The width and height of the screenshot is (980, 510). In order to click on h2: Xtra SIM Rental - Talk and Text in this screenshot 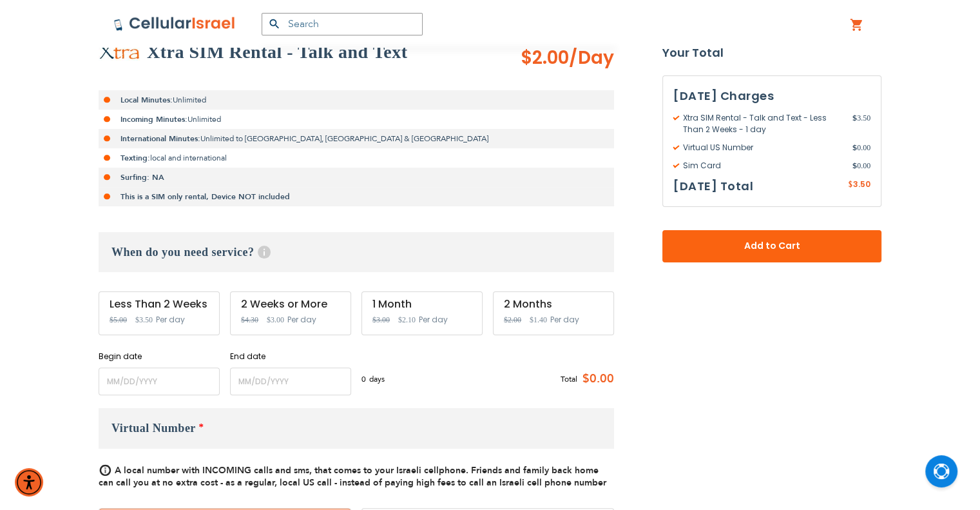, I will do `click(277, 52)`.